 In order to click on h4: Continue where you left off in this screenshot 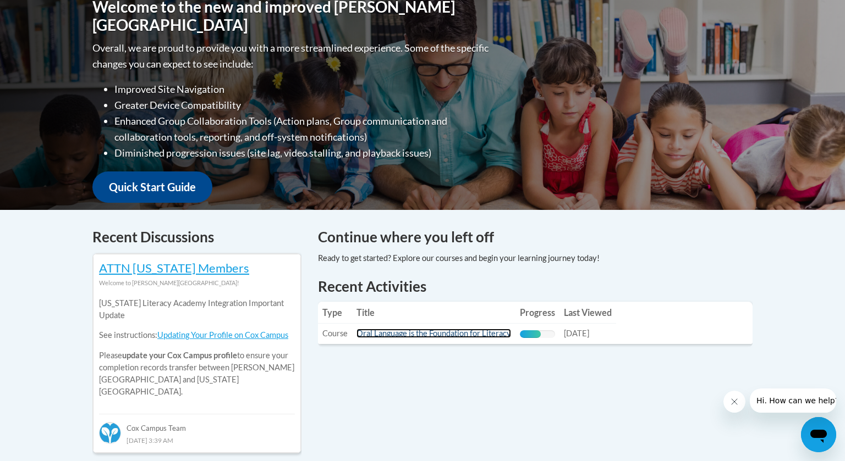, I will do `click(535, 237)`.